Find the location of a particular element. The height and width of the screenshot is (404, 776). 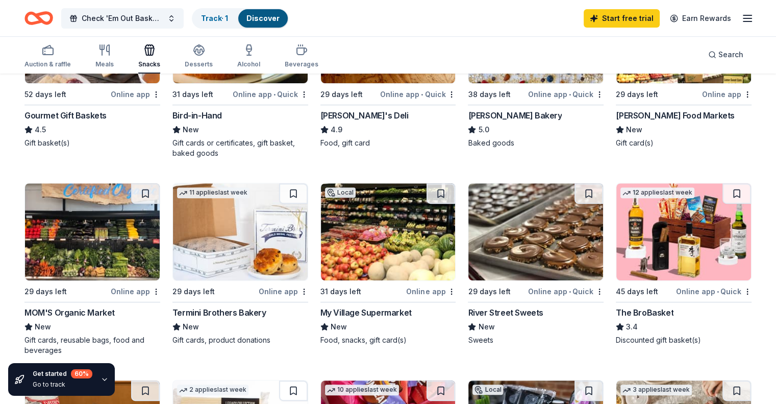

div: Gift basket(s) is located at coordinates (92, 143).